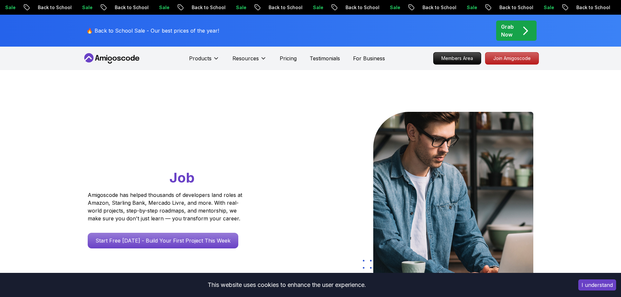  What do you see at coordinates (200, 58) in the screenshot?
I see `p: Products` at bounding box center [200, 58].